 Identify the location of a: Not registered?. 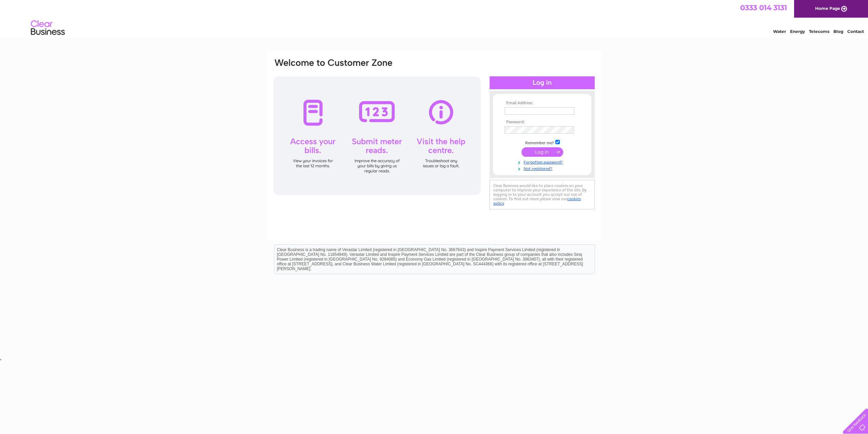
(543, 168).